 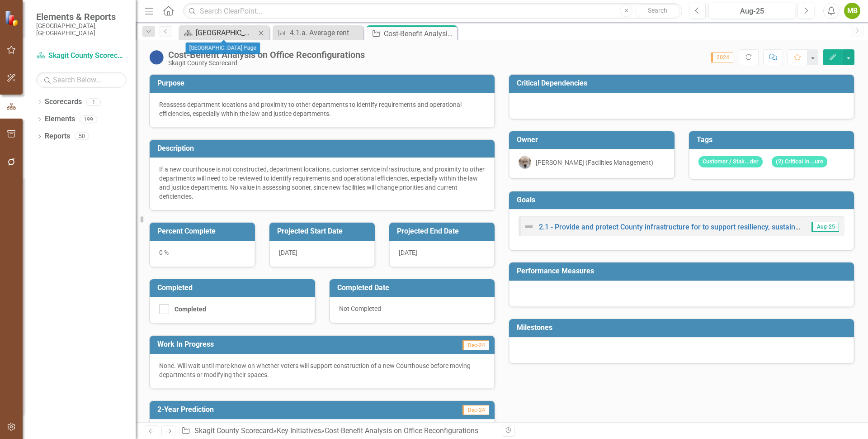 What do you see at coordinates (269, 409) in the screenshot?
I see `h3: 2-Year Prediction` at bounding box center [269, 409].